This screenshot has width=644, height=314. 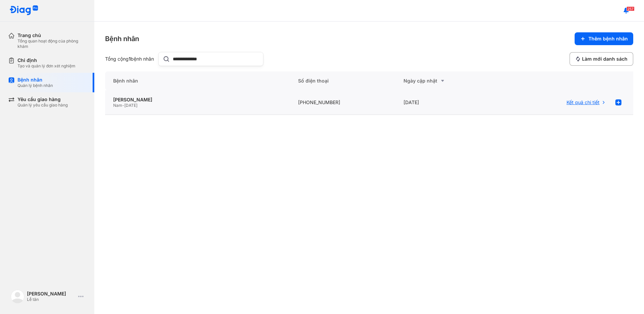 I want to click on div: Tổng cộng bệnh nhân, so click(x=130, y=59).